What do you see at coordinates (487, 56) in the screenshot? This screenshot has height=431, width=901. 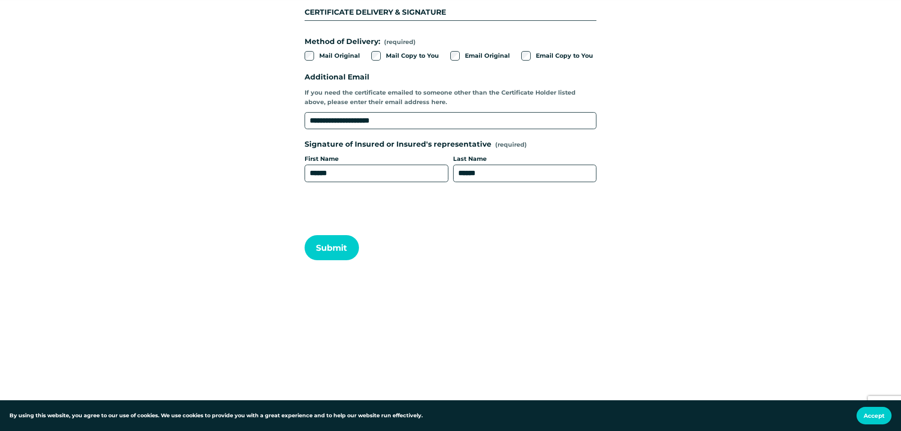 I see `span: Email Original` at bounding box center [487, 56].